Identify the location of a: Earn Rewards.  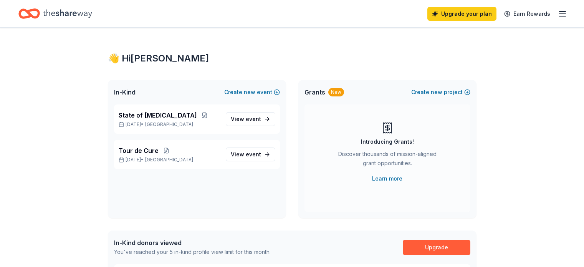
(527, 14).